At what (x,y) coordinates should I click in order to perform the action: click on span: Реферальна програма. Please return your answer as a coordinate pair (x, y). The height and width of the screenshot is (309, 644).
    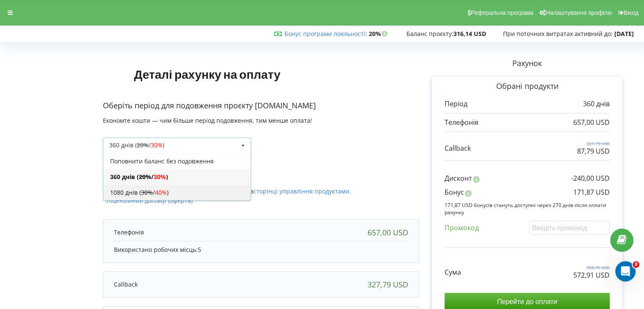
    Looking at the image, I should click on (502, 13).